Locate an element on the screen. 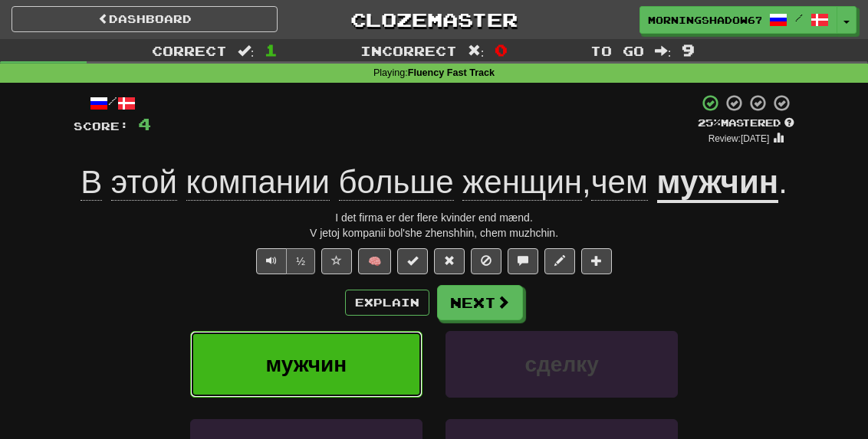 The image size is (868, 439). button: Next is located at coordinates (480, 303).